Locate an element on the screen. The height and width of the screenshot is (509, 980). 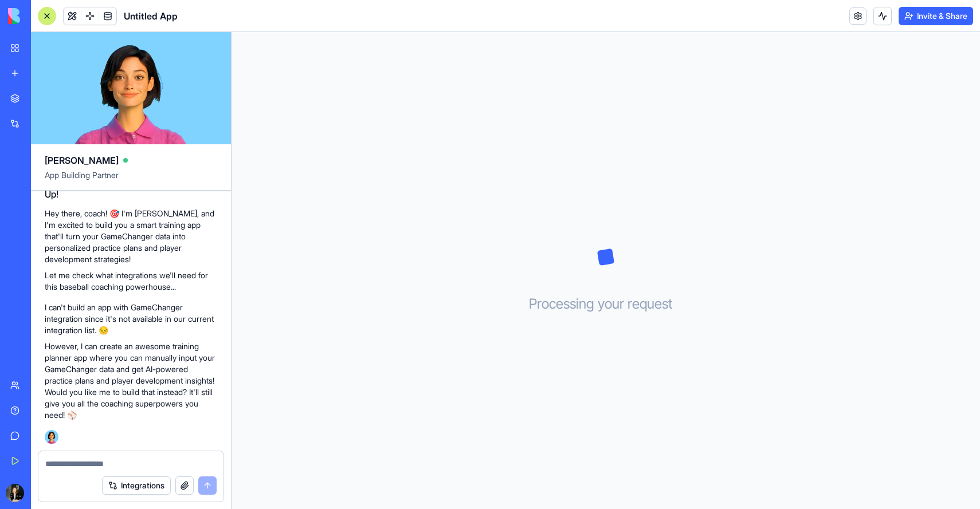
p: Let me check what integrations we'll need for this baseball coaching powerhouse... is located at coordinates (130, 281).